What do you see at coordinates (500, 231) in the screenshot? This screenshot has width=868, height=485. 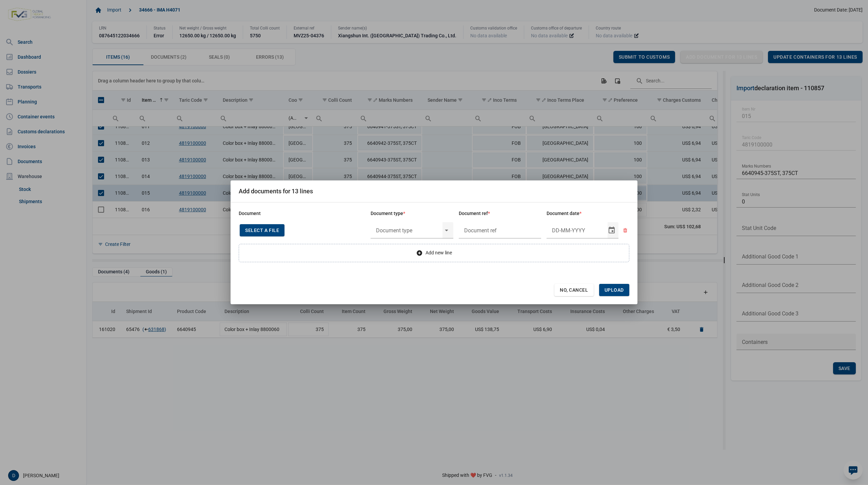 I see `input: Document ref` at bounding box center [500, 231].